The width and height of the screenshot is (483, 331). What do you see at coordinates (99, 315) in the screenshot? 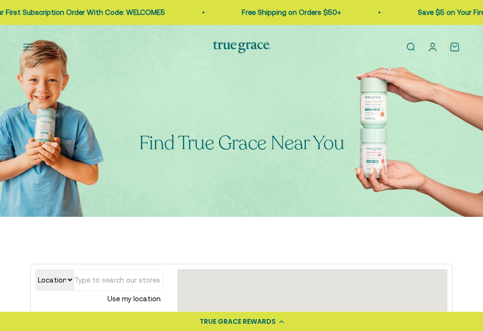
I see `div: miles` at bounding box center [99, 315].